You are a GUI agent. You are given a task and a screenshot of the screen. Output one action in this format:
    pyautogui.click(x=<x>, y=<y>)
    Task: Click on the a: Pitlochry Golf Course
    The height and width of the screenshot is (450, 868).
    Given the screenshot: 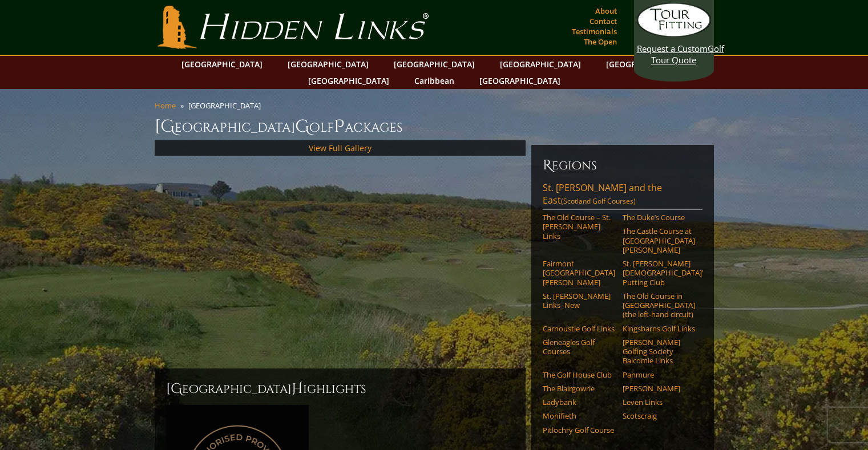 What is the action you would take?
    pyautogui.click(x=579, y=430)
    